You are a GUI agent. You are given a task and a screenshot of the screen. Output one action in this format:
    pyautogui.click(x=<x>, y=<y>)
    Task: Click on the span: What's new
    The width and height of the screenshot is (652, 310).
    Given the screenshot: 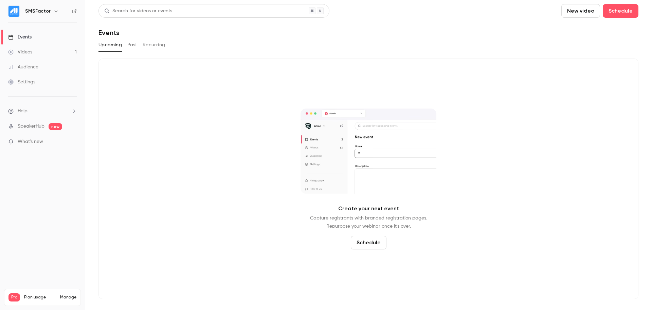 What is the action you would take?
    pyautogui.click(x=30, y=141)
    